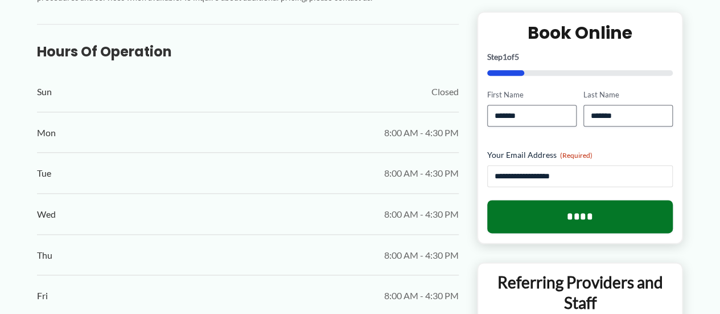  What do you see at coordinates (580, 292) in the screenshot?
I see `p: Referring Providers and Staff` at bounding box center [580, 292].